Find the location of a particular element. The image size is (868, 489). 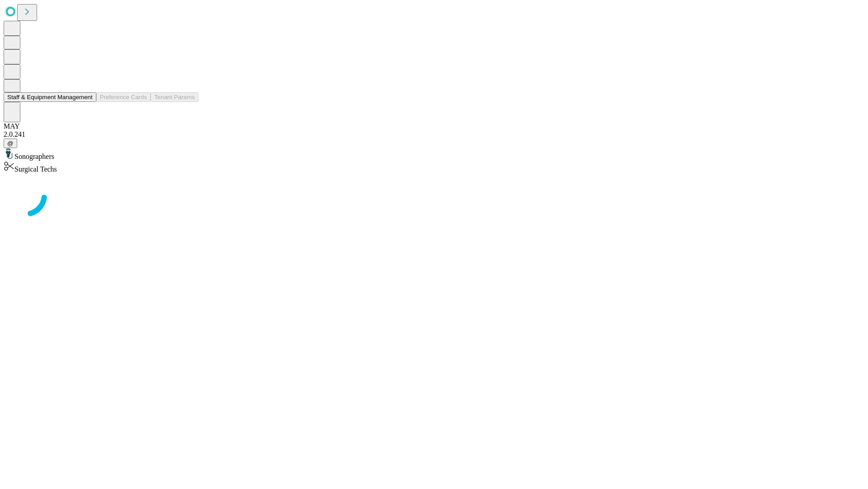

div: MAY is located at coordinates (434, 126).